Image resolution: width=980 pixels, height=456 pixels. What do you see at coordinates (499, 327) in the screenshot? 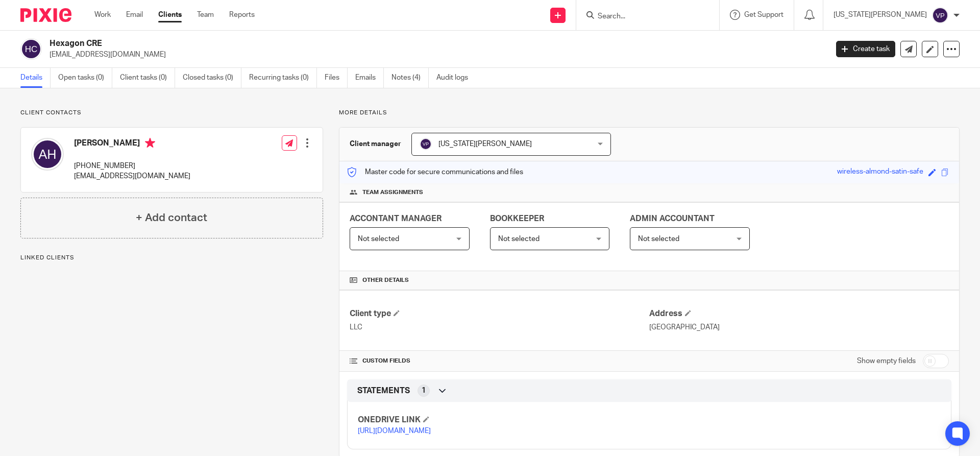
I see `p: LLC` at bounding box center [499, 327].